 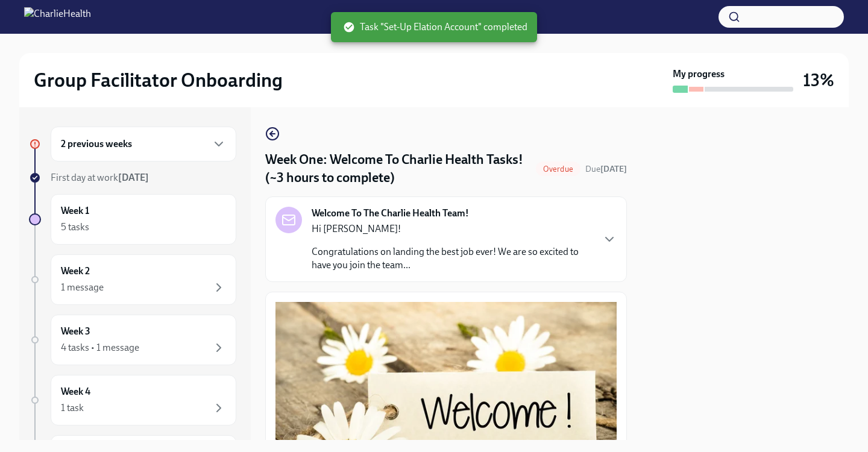 I want to click on div: 4 tasks • 1 message, so click(x=100, y=348).